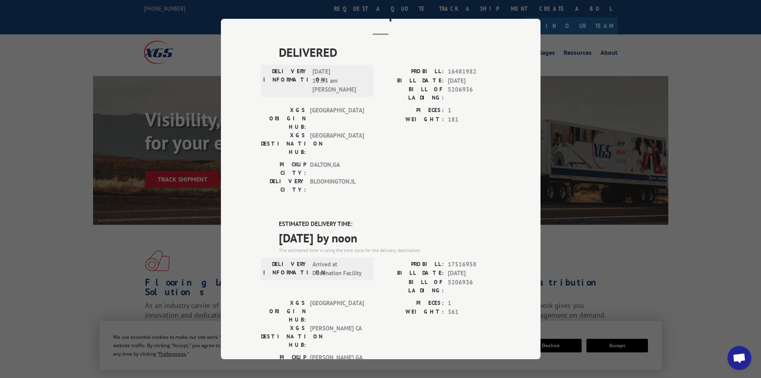 The width and height of the screenshot is (761, 378). What do you see at coordinates (740, 358) in the screenshot?
I see `div: Open chat` at bounding box center [740, 358].